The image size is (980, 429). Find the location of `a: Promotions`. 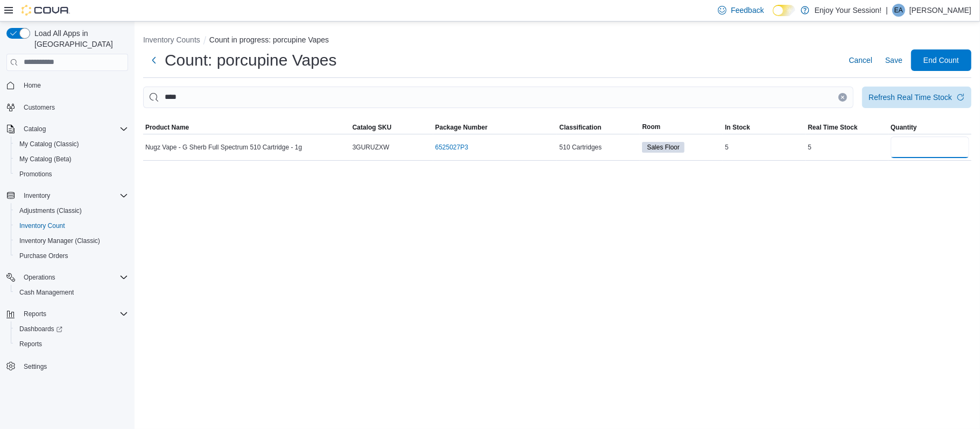

a: Promotions is located at coordinates (36, 174).